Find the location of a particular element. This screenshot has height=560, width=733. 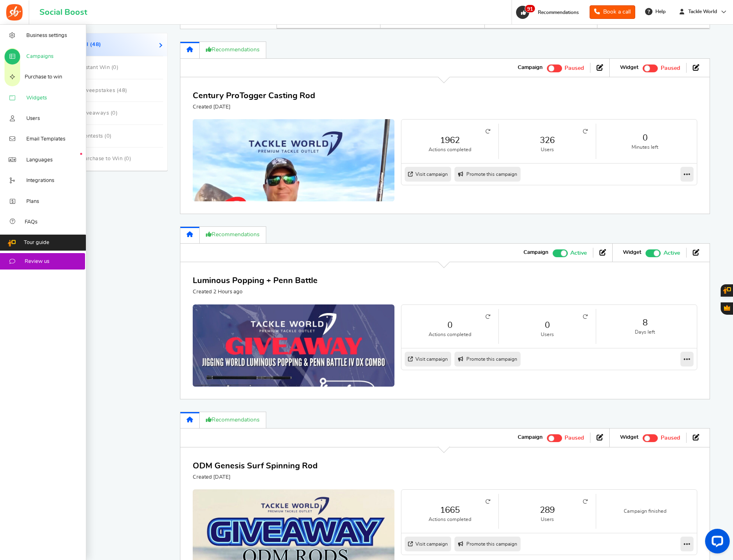

a: 91 Recommendations is located at coordinates (549, 12).